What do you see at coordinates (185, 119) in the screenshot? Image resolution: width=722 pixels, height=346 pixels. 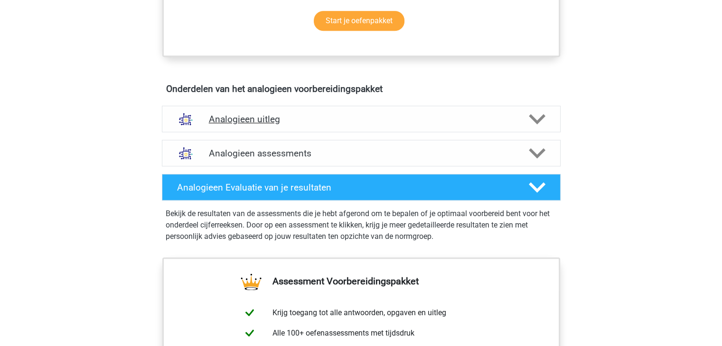 I see `img: analogieen uitleg` at bounding box center [185, 119].